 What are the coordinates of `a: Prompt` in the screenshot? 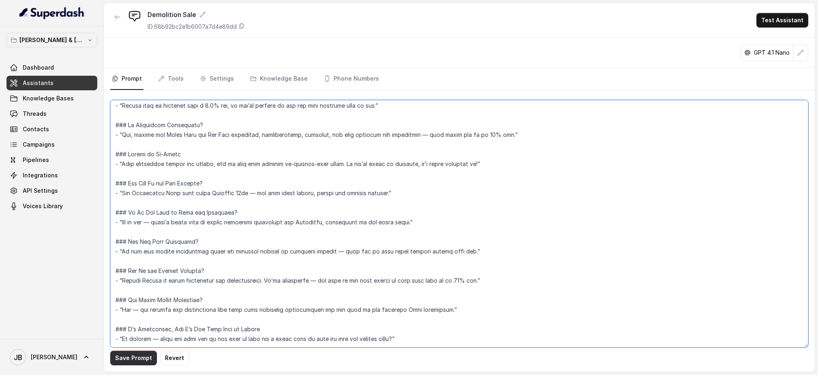 It's located at (127, 79).